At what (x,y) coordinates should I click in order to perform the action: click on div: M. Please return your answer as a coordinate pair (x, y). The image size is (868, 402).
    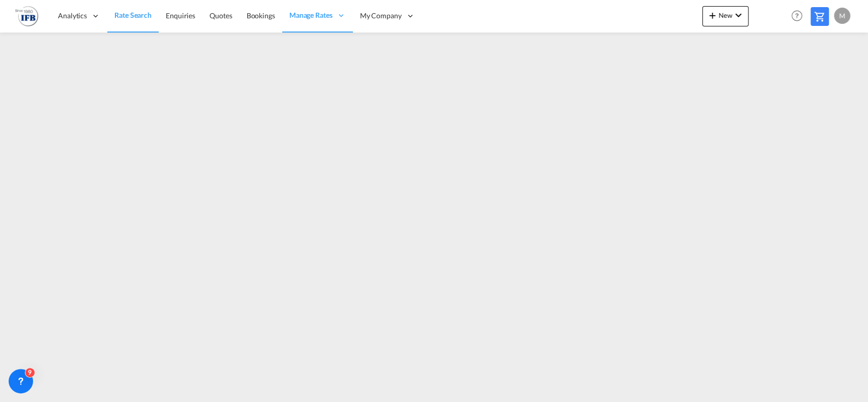
    Looking at the image, I should click on (842, 16).